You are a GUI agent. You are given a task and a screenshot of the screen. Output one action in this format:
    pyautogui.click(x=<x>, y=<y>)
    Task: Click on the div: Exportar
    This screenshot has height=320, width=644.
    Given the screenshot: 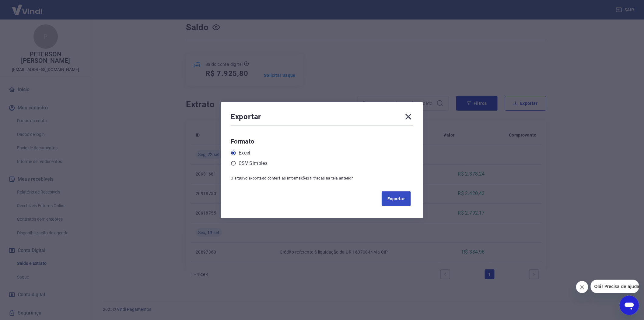 What is the action you would take?
    pyautogui.click(x=322, y=118)
    